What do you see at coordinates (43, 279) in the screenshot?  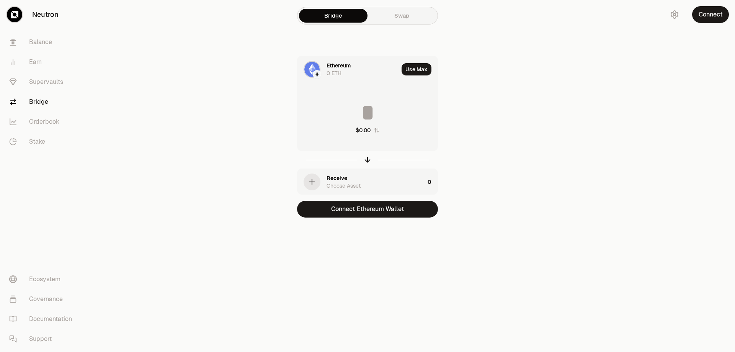 I see `a: Ecosystem` at bounding box center [43, 279].